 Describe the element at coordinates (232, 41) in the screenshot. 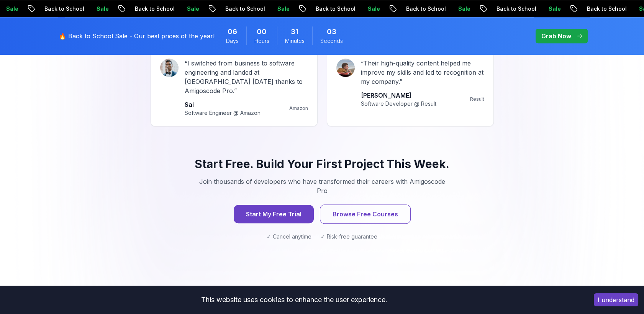

I see `span: Days` at that location.